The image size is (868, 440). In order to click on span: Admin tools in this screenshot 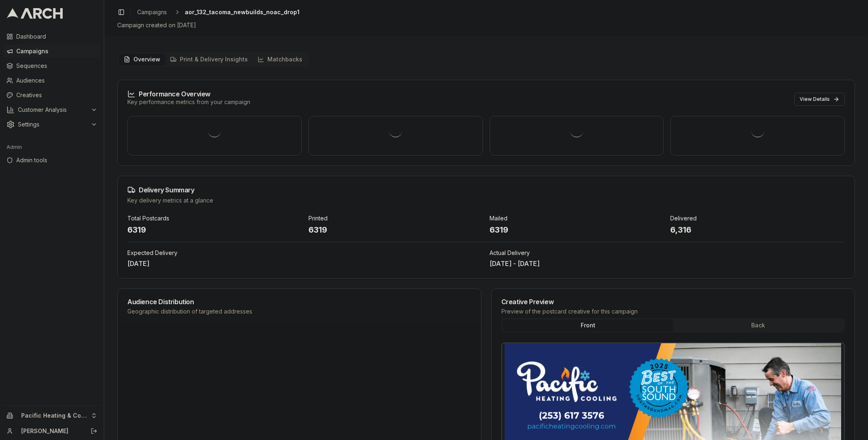, I will do `click(57, 160)`.